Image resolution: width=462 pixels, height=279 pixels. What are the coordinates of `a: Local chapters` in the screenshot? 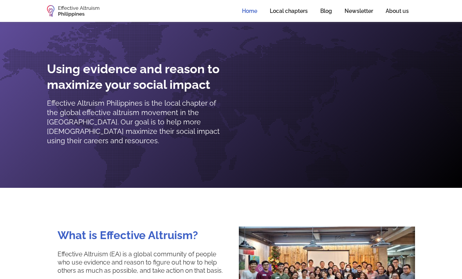 It's located at (289, 11).